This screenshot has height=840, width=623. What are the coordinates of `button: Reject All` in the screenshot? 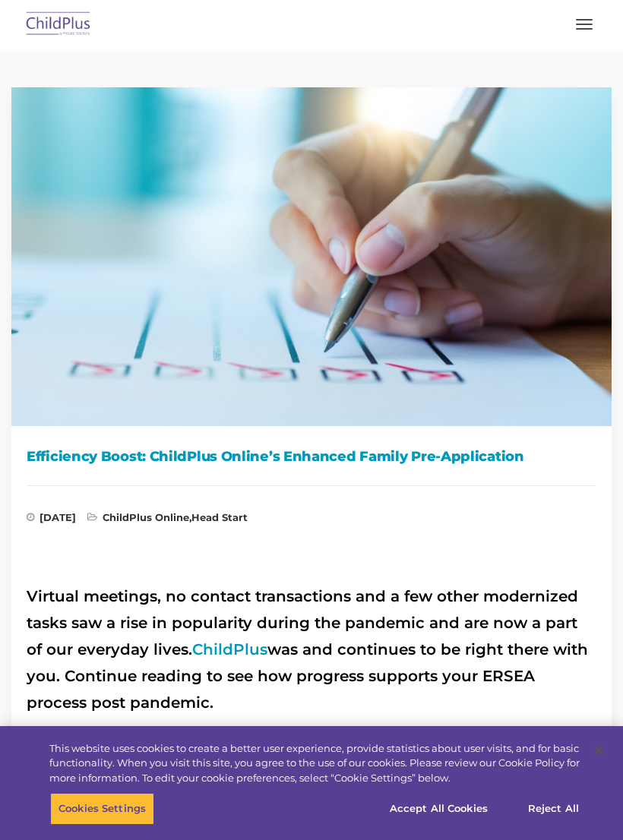 It's located at (553, 809).